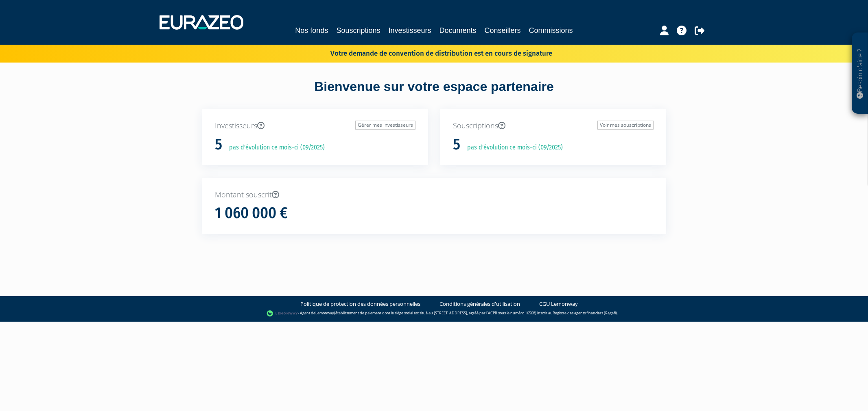 The width and height of the screenshot is (868, 411). Describe the element at coordinates (251, 213) in the screenshot. I see `h1: 1 060 000 €` at that location.